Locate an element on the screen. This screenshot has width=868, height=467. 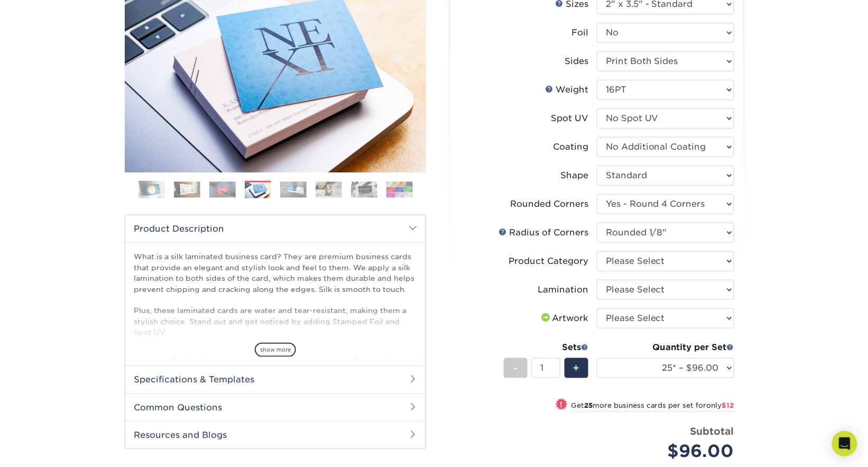
div: Sides is located at coordinates (576, 61).